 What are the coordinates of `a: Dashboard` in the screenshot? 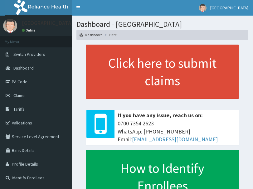 It's located at (91, 35).